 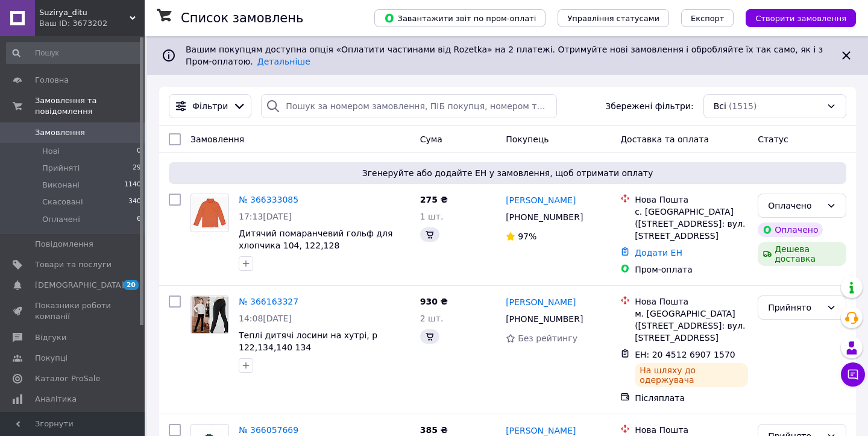 I want to click on span: 2 шт., so click(x=432, y=319).